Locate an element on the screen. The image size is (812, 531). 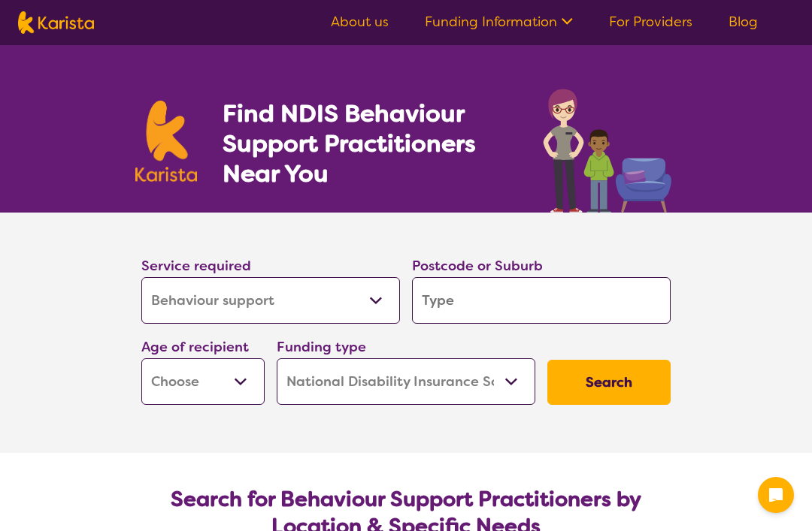
a: For Providers is located at coordinates (651, 22).